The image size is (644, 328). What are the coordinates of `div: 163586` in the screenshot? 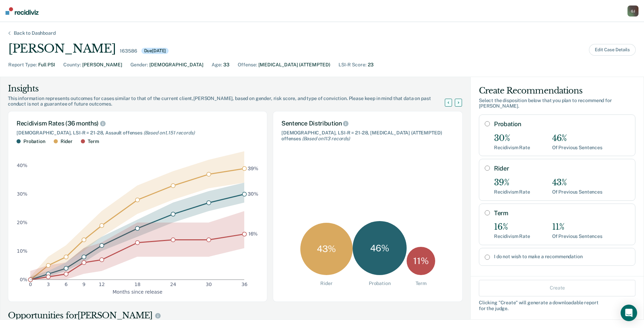 It's located at (128, 51).